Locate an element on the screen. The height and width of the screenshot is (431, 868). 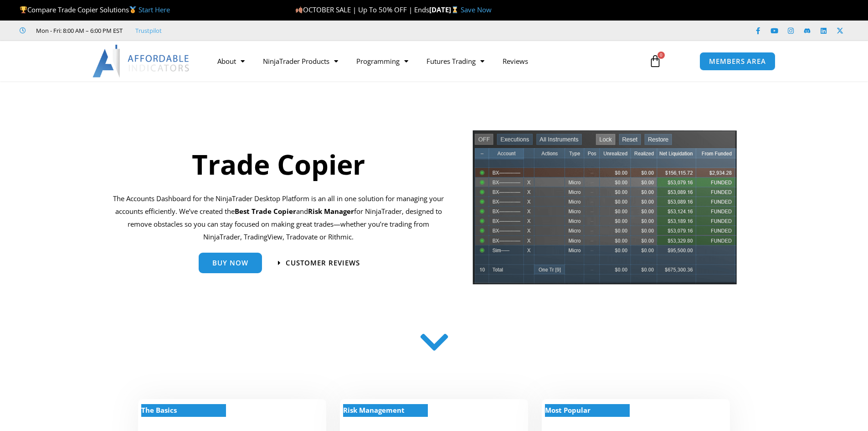
span: 0 is located at coordinates (661, 56).